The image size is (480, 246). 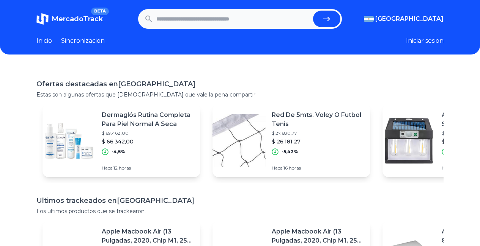 What do you see at coordinates (424, 41) in the screenshot?
I see `button: Iniciar sesion` at bounding box center [424, 41].